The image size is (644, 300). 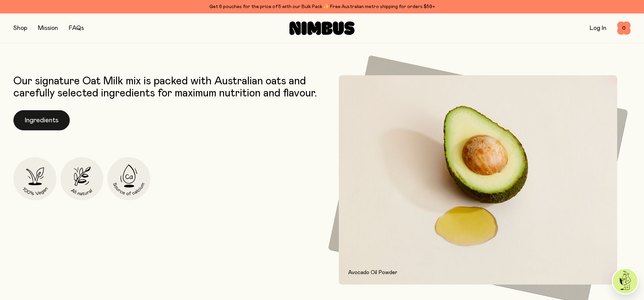 I want to click on a: FAQs, so click(x=76, y=28).